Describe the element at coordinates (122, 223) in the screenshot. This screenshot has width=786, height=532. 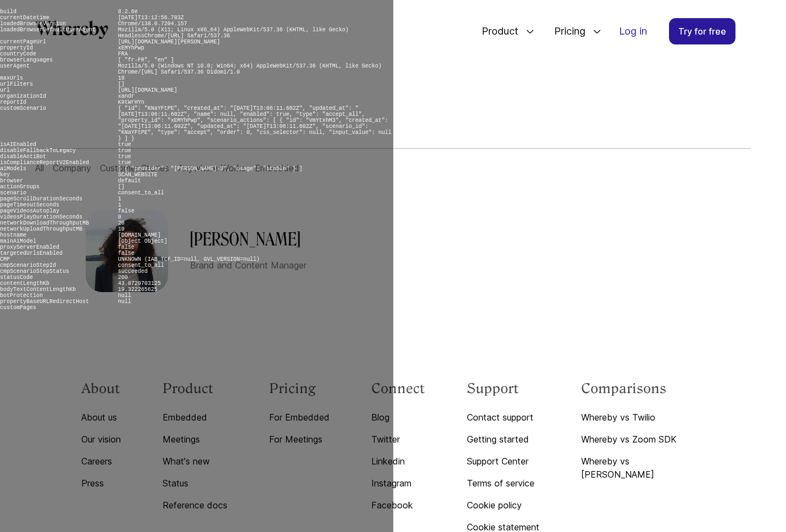
I see `pre: 20` at that location.